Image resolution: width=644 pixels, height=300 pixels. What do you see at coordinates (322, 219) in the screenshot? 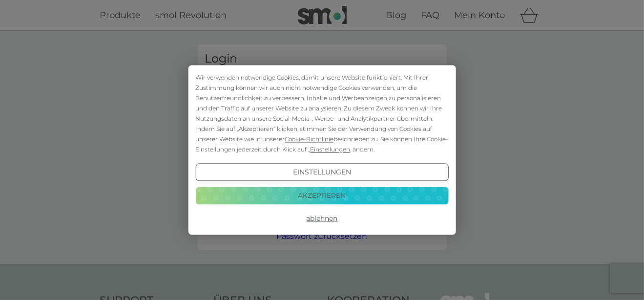
I see `button: Ablehnen` at bounding box center [322, 219].